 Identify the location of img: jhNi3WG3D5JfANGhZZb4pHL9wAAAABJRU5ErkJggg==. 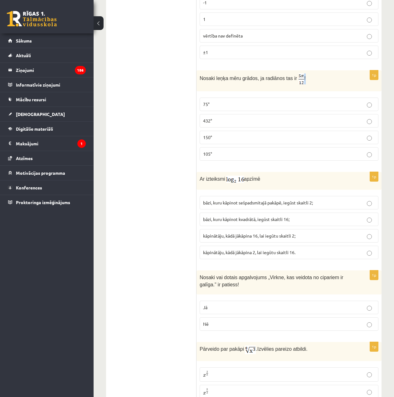
(235, 179).